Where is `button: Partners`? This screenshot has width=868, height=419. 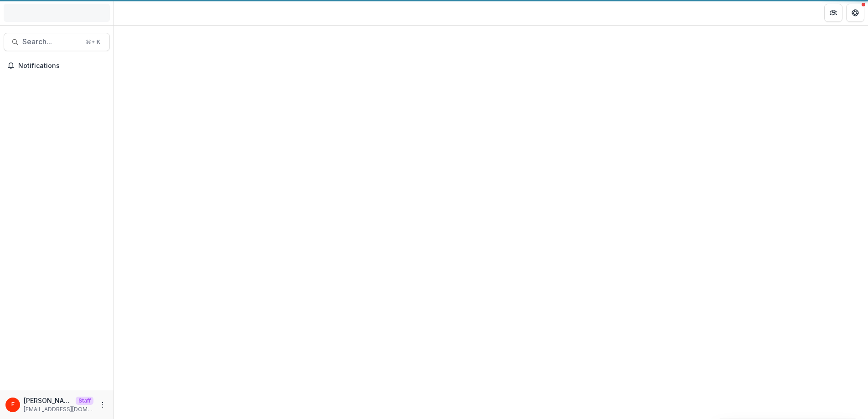
button: Partners is located at coordinates (834, 13).